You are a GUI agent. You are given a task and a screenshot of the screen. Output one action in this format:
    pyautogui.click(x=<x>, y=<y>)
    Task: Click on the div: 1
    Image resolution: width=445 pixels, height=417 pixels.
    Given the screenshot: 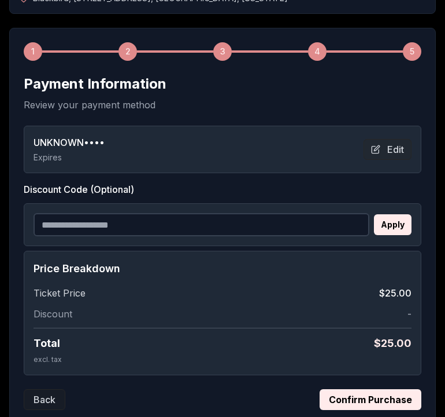 What is the action you would take?
    pyautogui.click(x=33, y=51)
    